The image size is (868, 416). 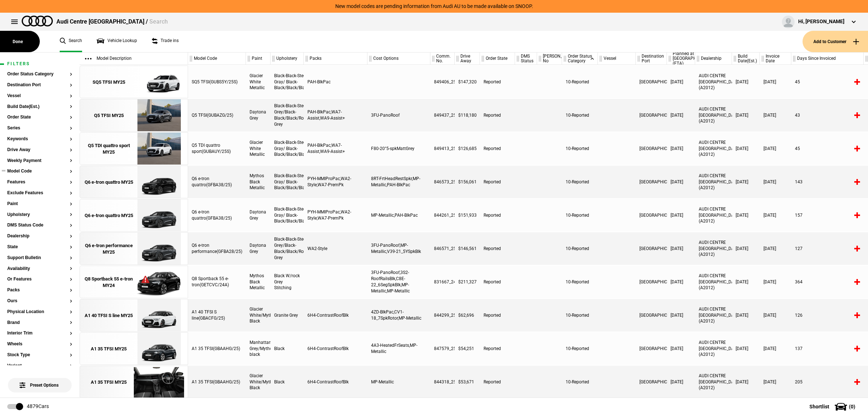 What do you see at coordinates (468, 59) in the screenshot?
I see `div: Drive Away` at bounding box center [468, 59].